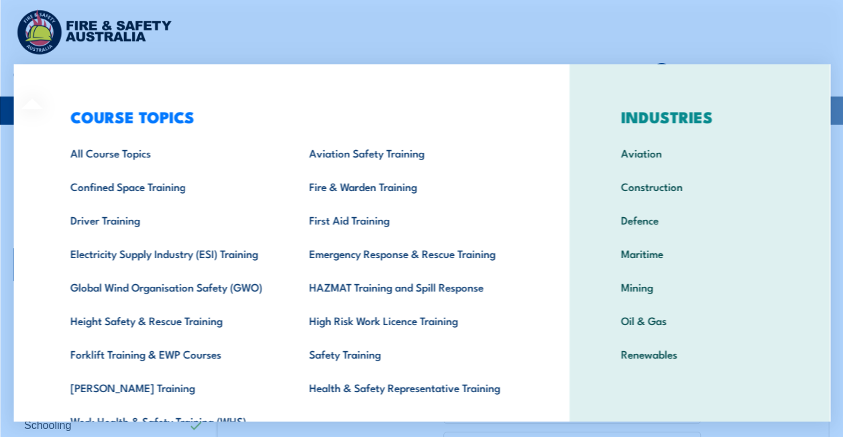  What do you see at coordinates (168, 354) in the screenshot?
I see `a: Forklift Training & EWP Courses` at bounding box center [168, 354].